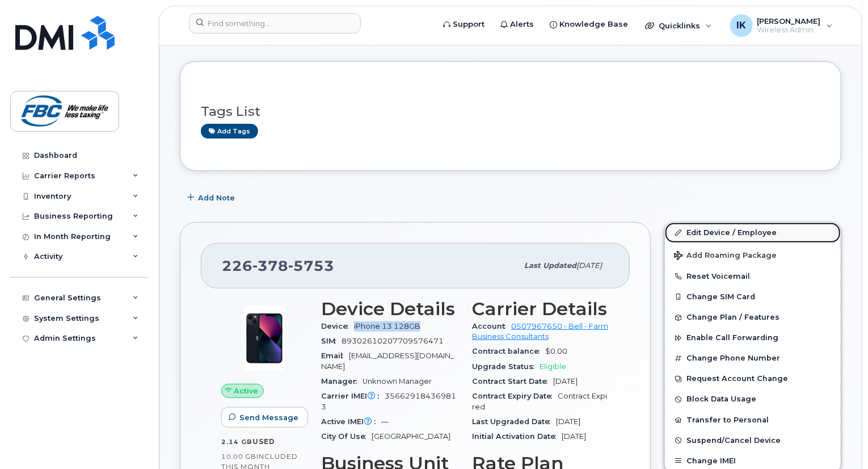 The image size is (868, 469). I want to click on span: 226, so click(278, 266).